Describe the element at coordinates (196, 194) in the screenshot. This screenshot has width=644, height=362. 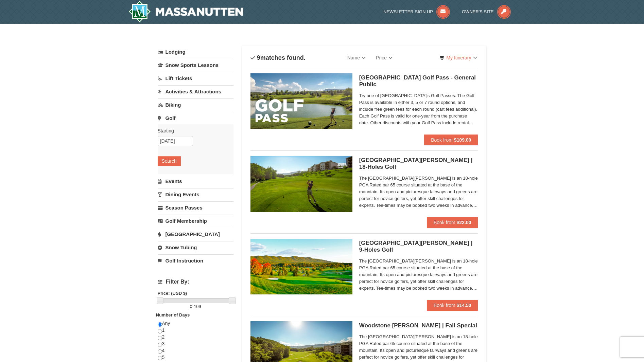
I see `a: Dining Events` at that location.